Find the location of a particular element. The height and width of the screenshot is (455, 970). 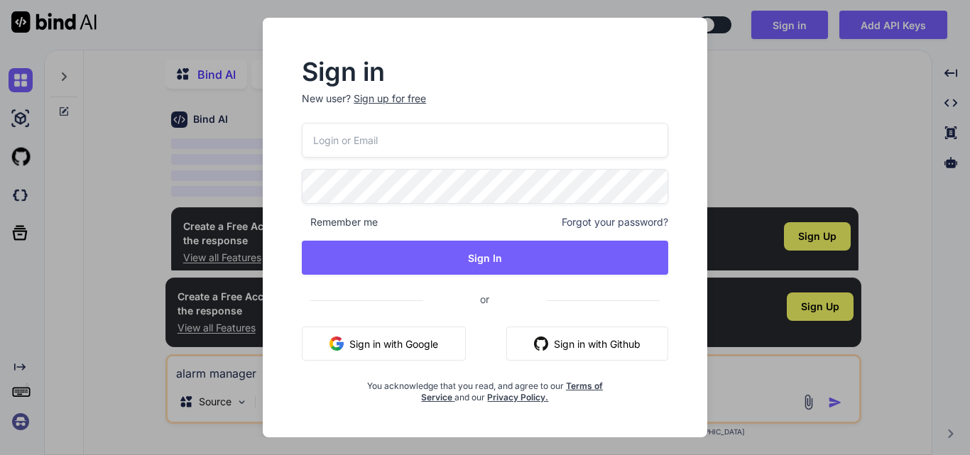

input: Login or Email is located at coordinates (485, 140).